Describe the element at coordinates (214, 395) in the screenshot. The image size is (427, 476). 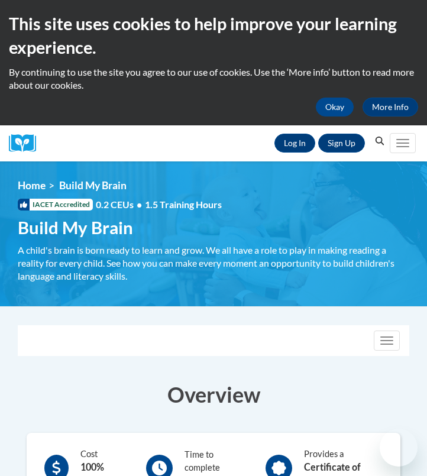
I see `h3: Overview` at that location.